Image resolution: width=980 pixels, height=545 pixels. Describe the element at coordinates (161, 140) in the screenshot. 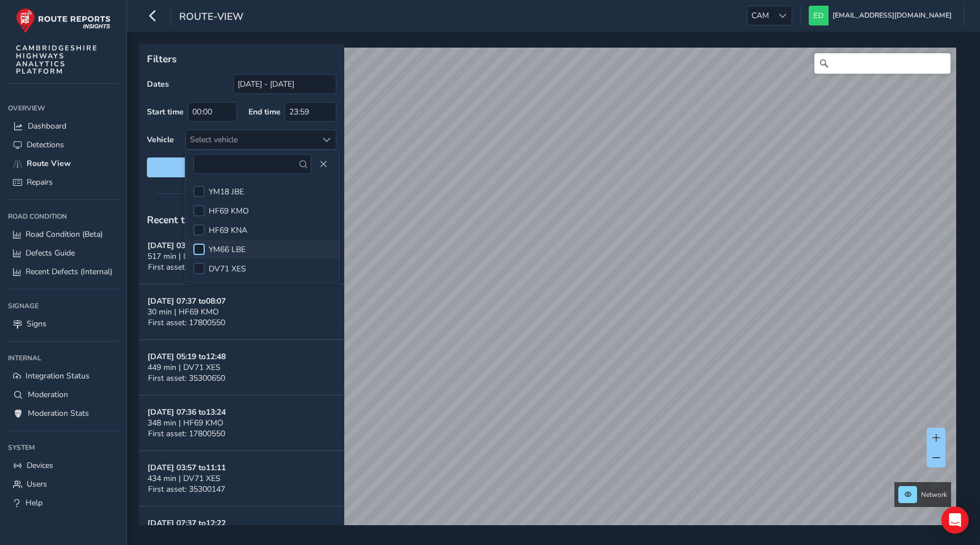

I see `label: Vehicle` at that location.